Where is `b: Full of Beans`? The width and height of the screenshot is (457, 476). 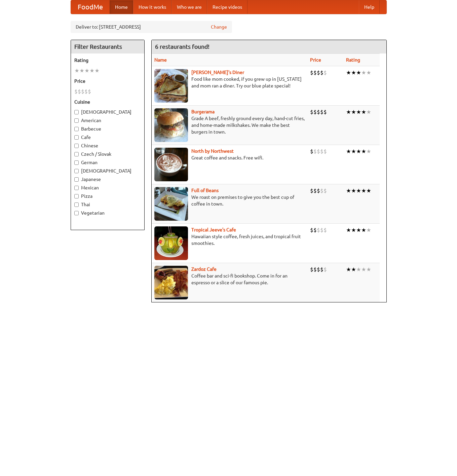 b: Full of Beans is located at coordinates (205, 190).